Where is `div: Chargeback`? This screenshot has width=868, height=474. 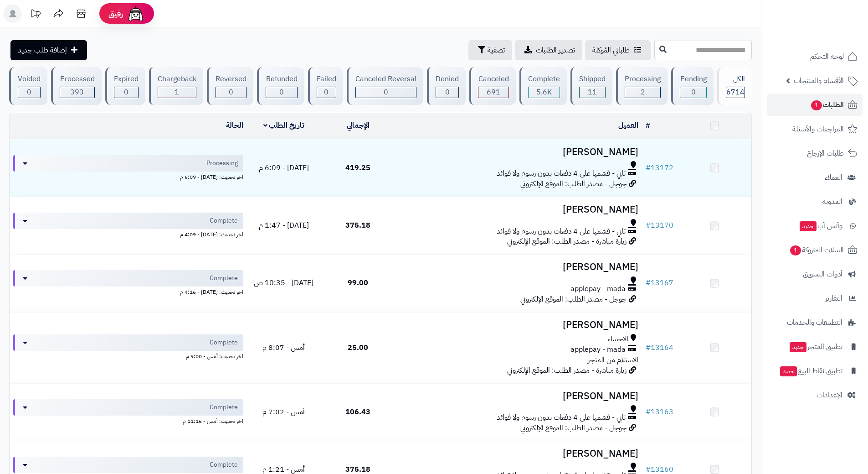 div: Chargeback is located at coordinates (177, 79).